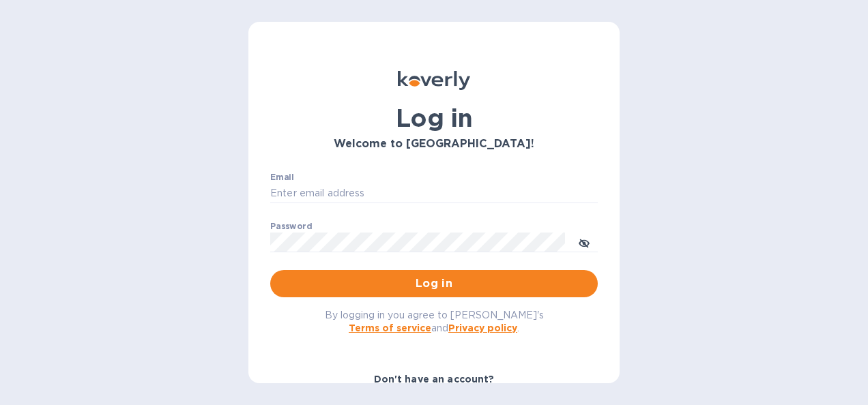 This screenshot has width=868, height=405. I want to click on label: Password, so click(291, 226).